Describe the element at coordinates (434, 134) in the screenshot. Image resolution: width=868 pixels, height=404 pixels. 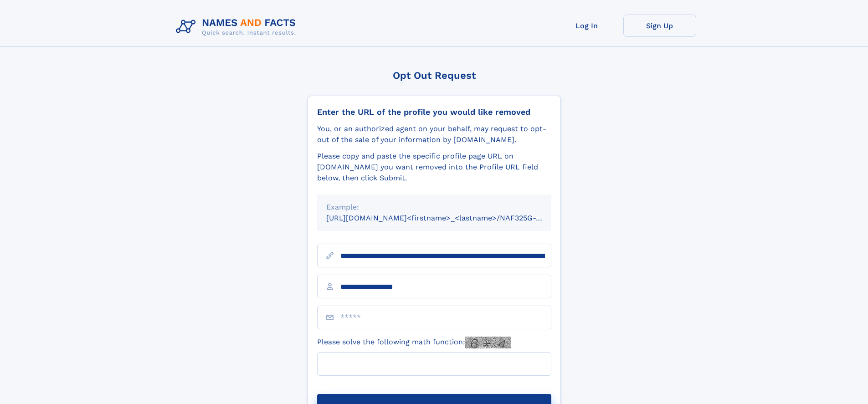
I see `div: You, or an authorized agent on your behalf, may request to opt-out of the sale of your informatio...` at that location.